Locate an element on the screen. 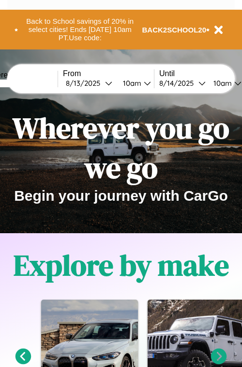 The width and height of the screenshot is (242, 367). div: 8 / 14 / 2025 is located at coordinates (179, 83).